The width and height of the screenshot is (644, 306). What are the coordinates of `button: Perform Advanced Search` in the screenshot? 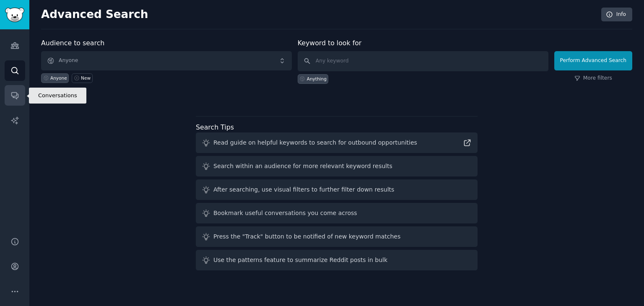 It's located at (593, 61).